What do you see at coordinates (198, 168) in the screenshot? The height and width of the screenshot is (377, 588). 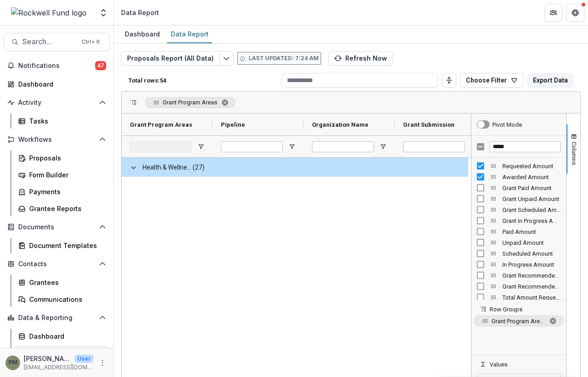 I see `span: (27)` at bounding box center [198, 168].